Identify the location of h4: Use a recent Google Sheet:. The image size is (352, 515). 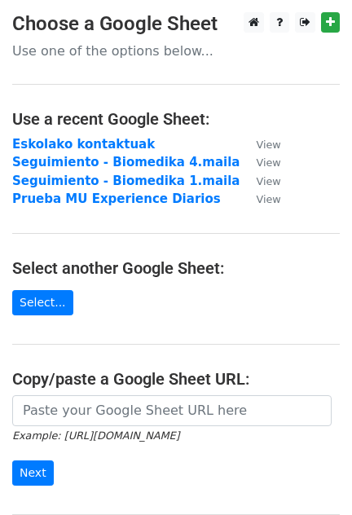
(176, 119).